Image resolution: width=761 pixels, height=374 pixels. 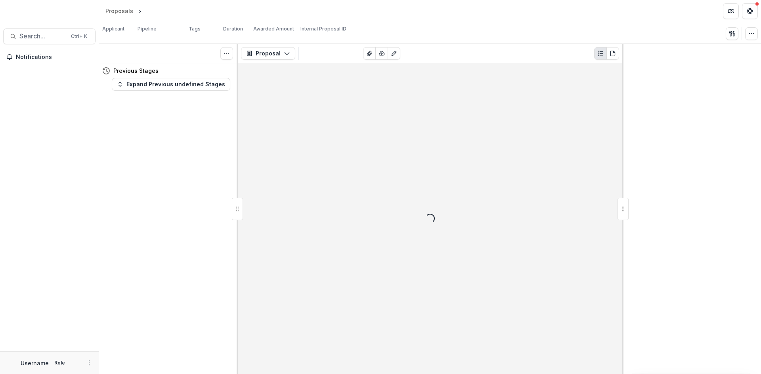 I want to click on p: Applicant, so click(x=113, y=29).